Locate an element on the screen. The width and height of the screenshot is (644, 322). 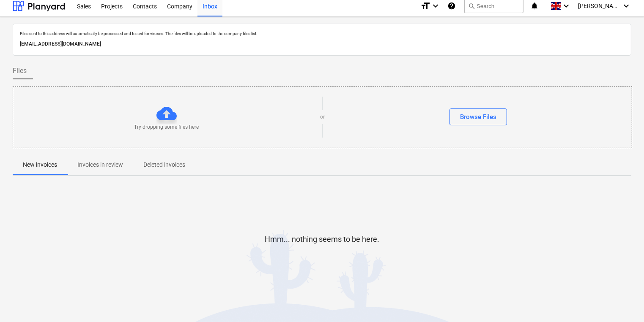
i: format_size is located at coordinates (425, 6).